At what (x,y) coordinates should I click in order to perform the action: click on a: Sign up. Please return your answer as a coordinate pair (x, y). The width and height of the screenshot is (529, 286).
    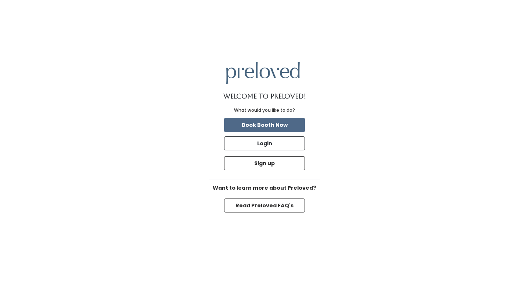
    Looking at the image, I should click on (265, 163).